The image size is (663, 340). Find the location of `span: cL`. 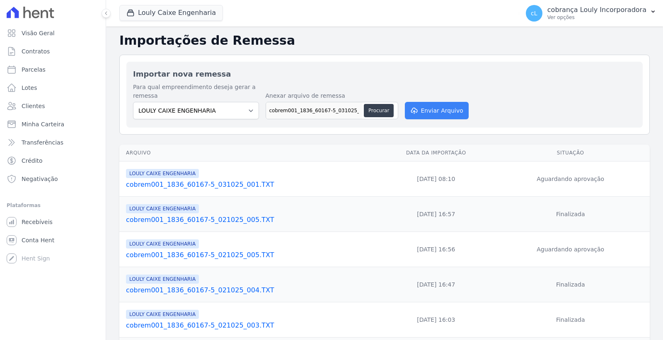

span: cL is located at coordinates (534, 13).